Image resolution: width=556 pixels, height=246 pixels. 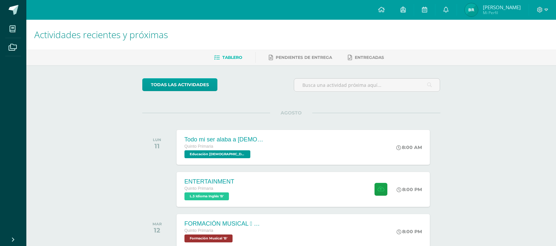 I want to click on div: LUN, so click(x=157, y=140).